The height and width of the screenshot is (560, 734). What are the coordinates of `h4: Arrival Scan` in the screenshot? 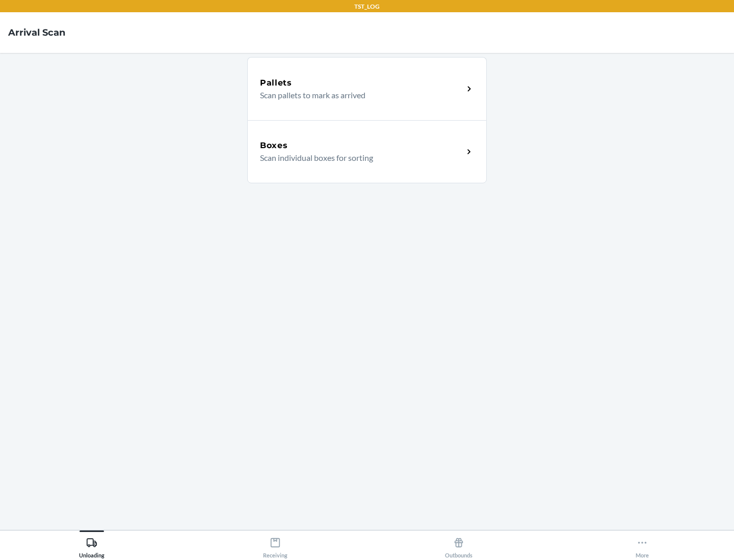 It's located at (37, 33).